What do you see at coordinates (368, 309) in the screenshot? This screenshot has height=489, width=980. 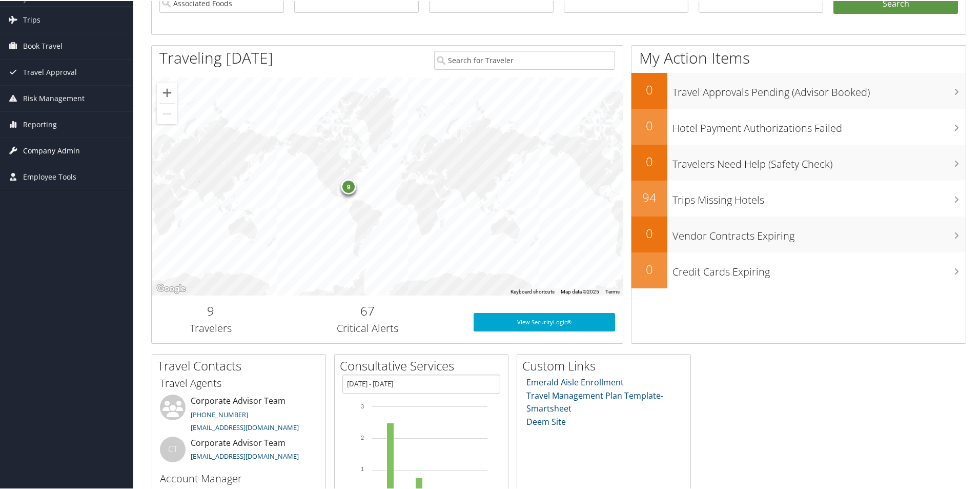 I see `h2: 67` at bounding box center [368, 309].